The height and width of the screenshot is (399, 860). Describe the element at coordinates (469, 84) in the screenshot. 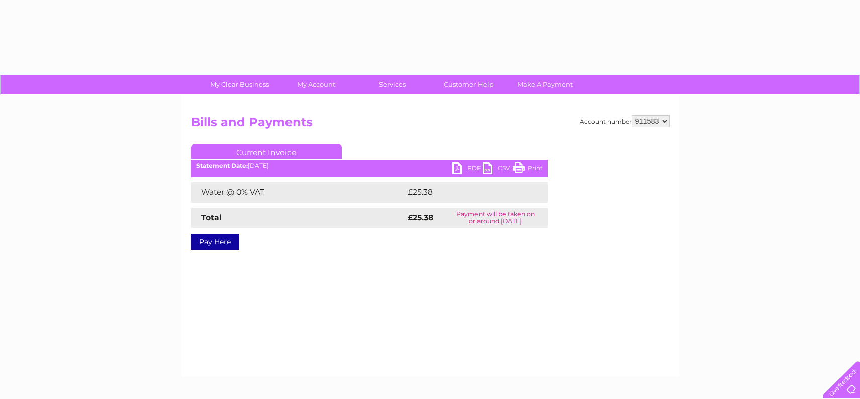

I see `a: Customer Help` at that location.